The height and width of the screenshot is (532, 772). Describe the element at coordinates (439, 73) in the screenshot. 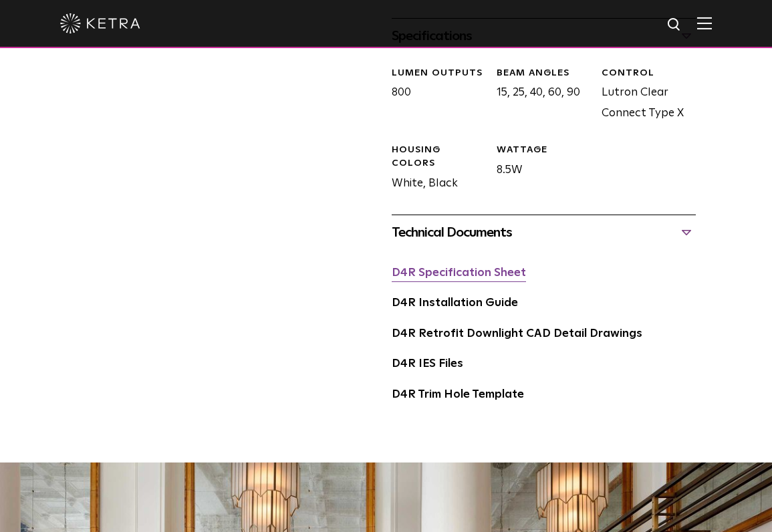

I see `div: LUMEN OUTPUTS` at that location.